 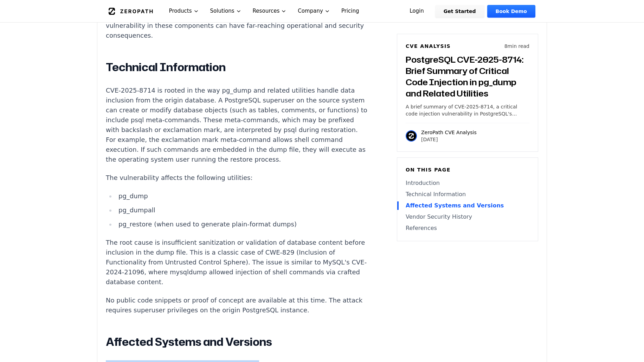 What do you see at coordinates (468, 110) in the screenshot?
I see `p: A brief summary of CVE-2025-8714, a critical code injection vulnerability in PostgreSQL's pg_dump...` at bounding box center [468, 110].